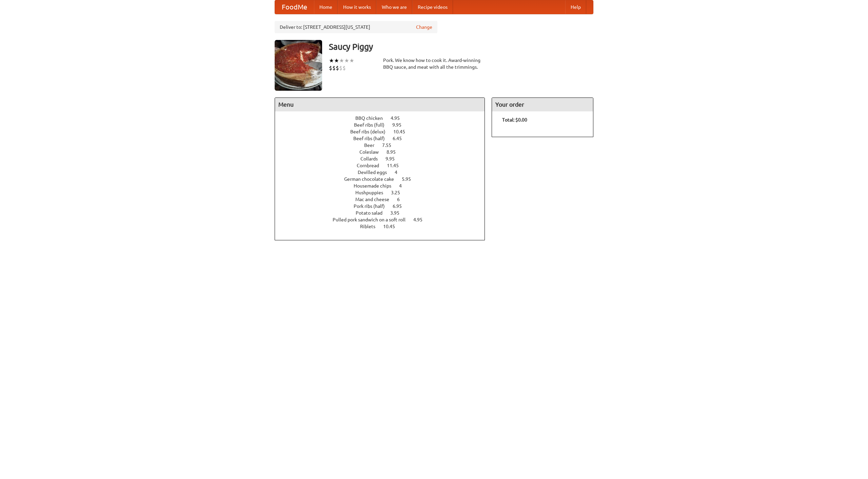 This screenshot has width=868, height=479. I want to click on span: 6, so click(402, 199).